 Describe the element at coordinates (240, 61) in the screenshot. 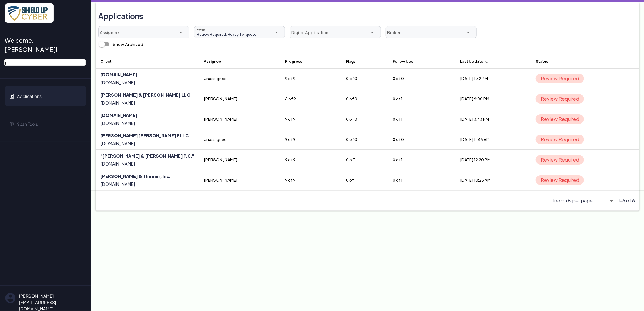

I see `th: Assignee` at that location.